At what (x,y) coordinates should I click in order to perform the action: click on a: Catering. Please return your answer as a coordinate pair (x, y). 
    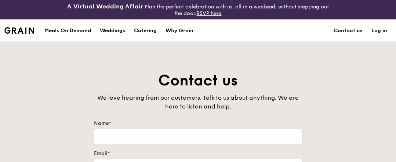
    Looking at the image, I should click on (145, 31).